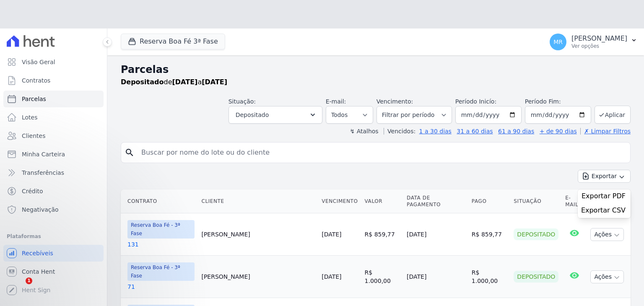 The image size is (644, 306). What do you see at coordinates (53, 191) in the screenshot?
I see `a: Crédito` at bounding box center [53, 191].